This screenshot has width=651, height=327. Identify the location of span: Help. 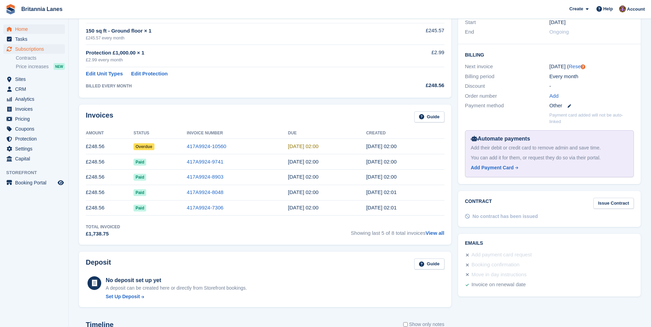
(608, 9).